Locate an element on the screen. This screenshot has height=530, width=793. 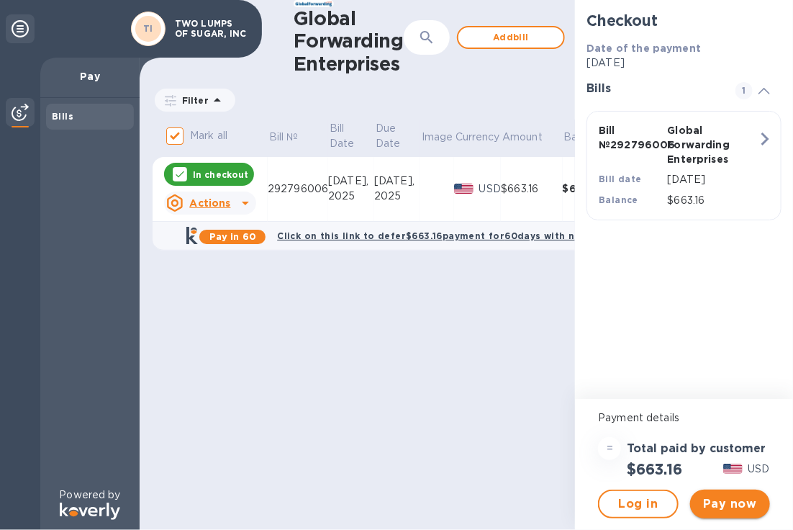
div: 292796006 is located at coordinates (298, 189).